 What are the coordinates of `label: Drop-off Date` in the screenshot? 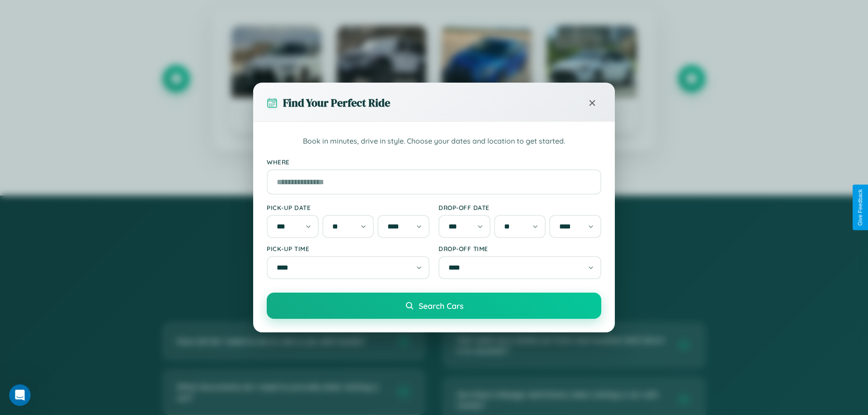 It's located at (520, 207).